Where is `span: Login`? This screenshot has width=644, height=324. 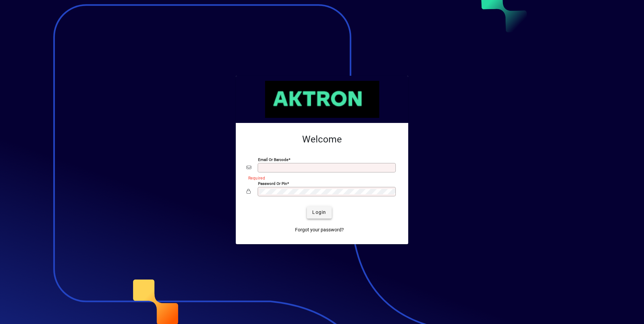 span: Login is located at coordinates (319, 212).